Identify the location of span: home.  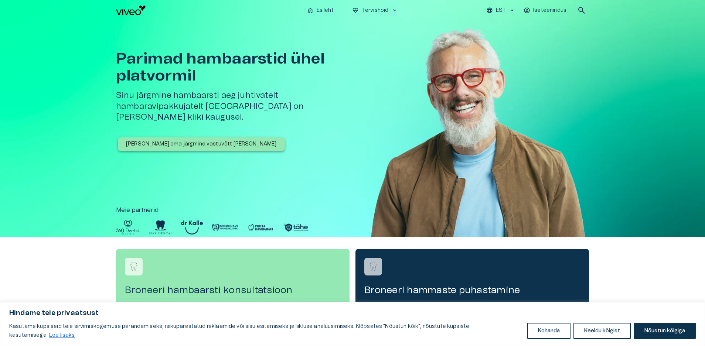
(310, 10).